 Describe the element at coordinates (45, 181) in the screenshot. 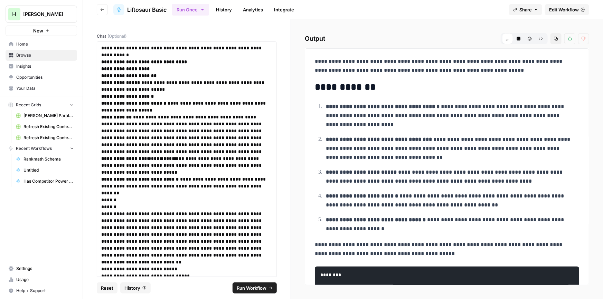

I see `a: Has Competitor Power Step on SERPs` at that location.